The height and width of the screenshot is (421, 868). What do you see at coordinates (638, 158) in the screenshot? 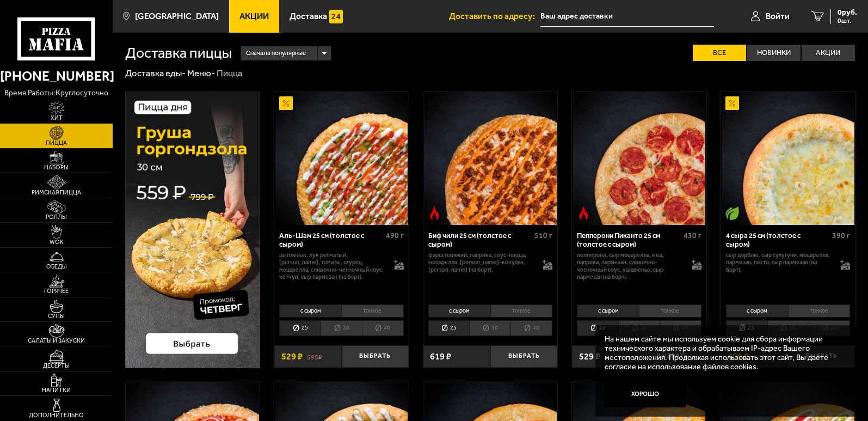
I see `a: Острое блюдоПепперони Пиканто 25 см (толстое с сыром)` at bounding box center [638, 158].